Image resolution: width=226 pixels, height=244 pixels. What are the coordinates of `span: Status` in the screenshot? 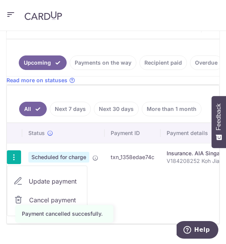 It's located at (36, 133).